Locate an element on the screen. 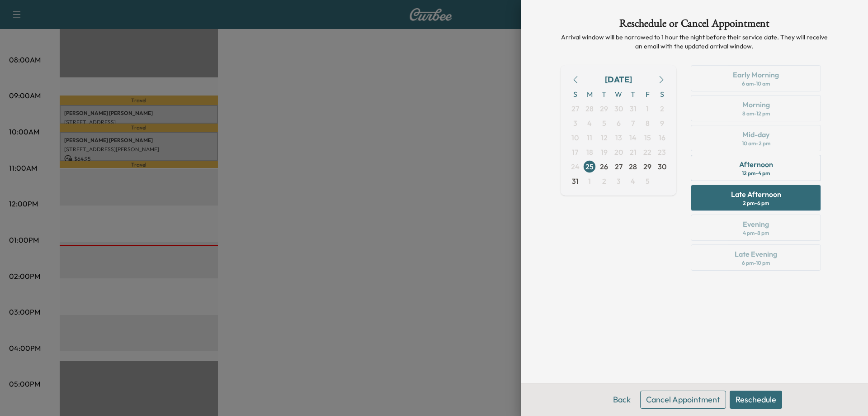 The width and height of the screenshot is (868, 416). h1: Reschedule or Cancel Appointment is located at coordinates (695, 26).